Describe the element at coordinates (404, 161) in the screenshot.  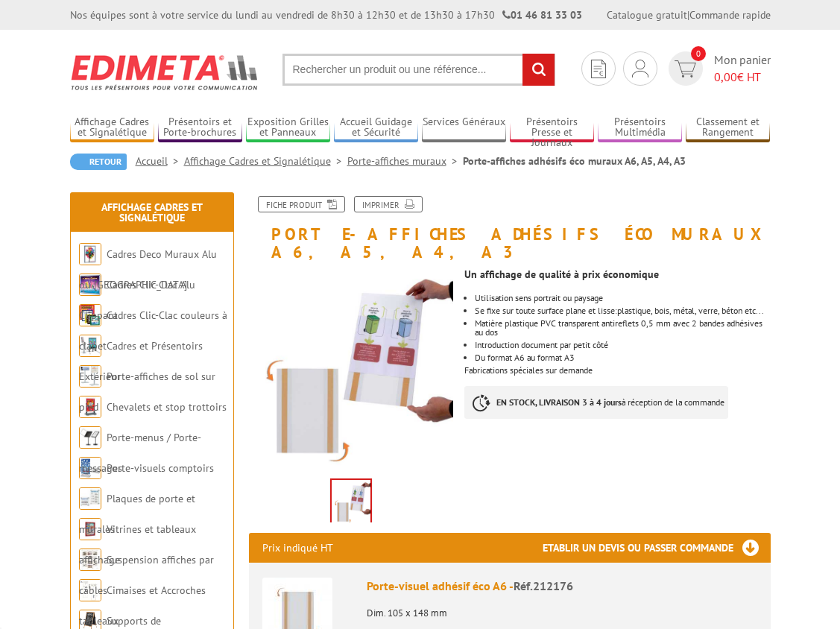
I see `a: Porte-affiches muraux` at that location.